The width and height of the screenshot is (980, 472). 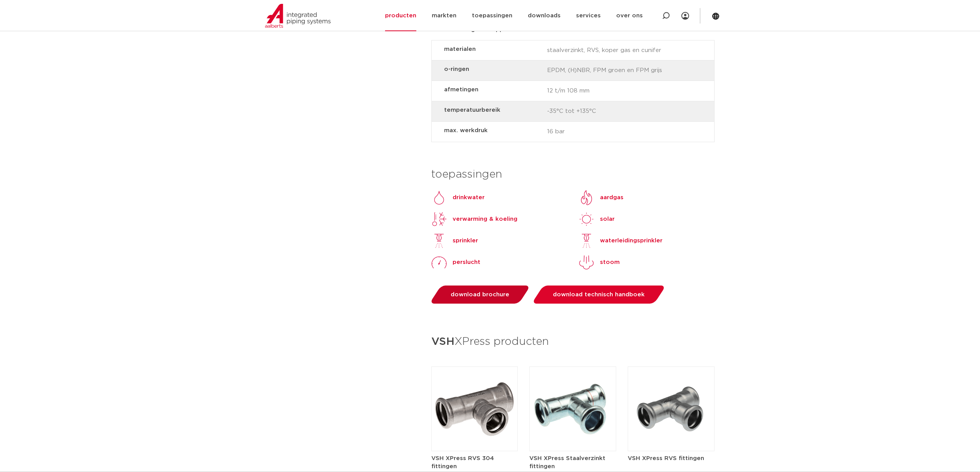 I want to click on a: VSH XPress RVS fittingen, so click(x=671, y=435).